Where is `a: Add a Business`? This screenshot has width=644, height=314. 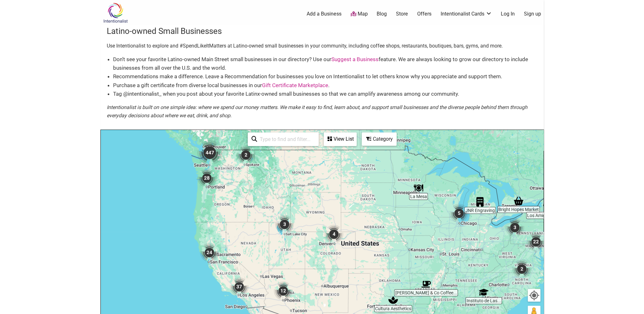
a: Add a Business is located at coordinates (324, 14).